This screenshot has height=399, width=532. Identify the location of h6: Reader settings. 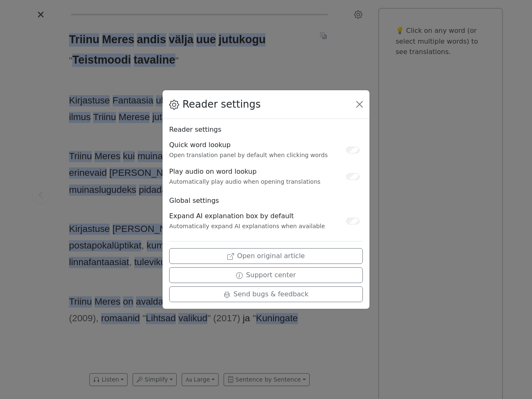
(266, 129).